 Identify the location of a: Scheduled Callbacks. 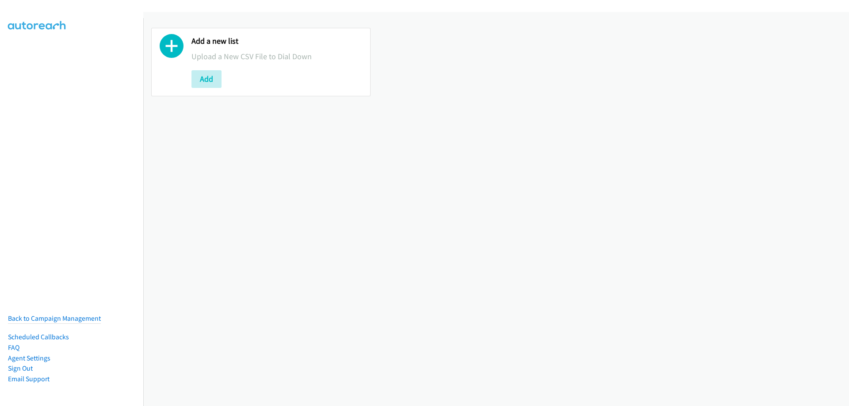
(38, 337).